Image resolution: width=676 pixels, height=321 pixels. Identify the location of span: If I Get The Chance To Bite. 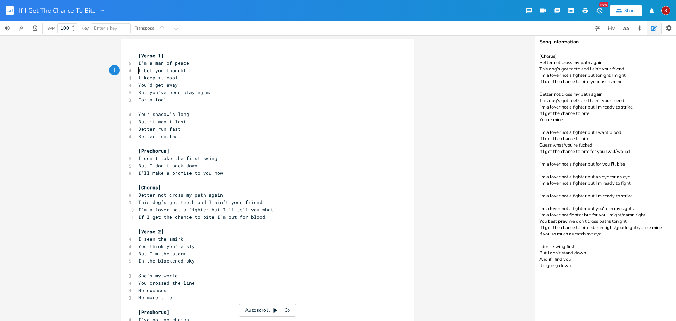
(57, 11).